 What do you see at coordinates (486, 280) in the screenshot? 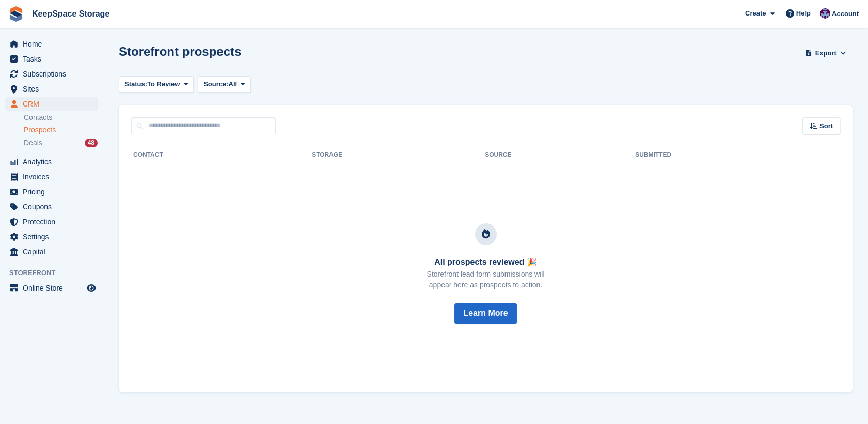
I see `p: Storefront lead form submissions will appear here as prospects to action.` at bounding box center [486, 280].